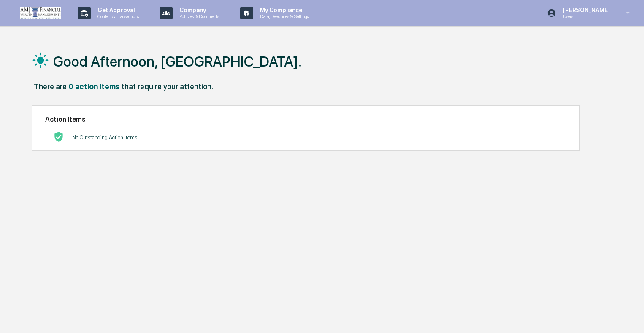 This screenshot has width=644, height=333. Describe the element at coordinates (117, 17) in the screenshot. I see `p: Content & Transactions` at that location.